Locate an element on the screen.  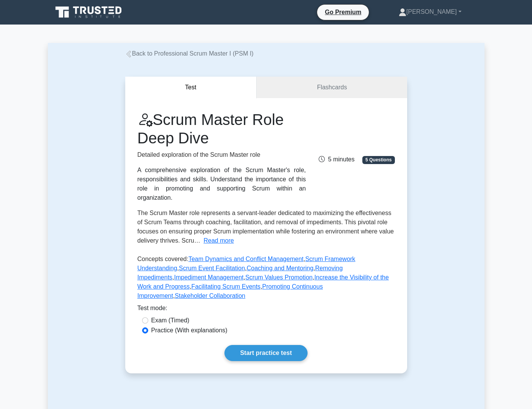
a: Scrum Values Promotion is located at coordinates (279, 277).